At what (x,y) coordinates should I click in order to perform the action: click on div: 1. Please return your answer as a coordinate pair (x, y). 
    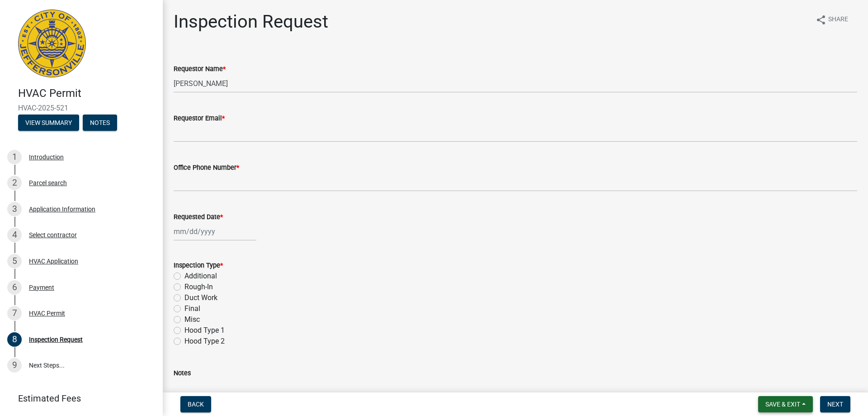
    Looking at the image, I should click on (14, 157).